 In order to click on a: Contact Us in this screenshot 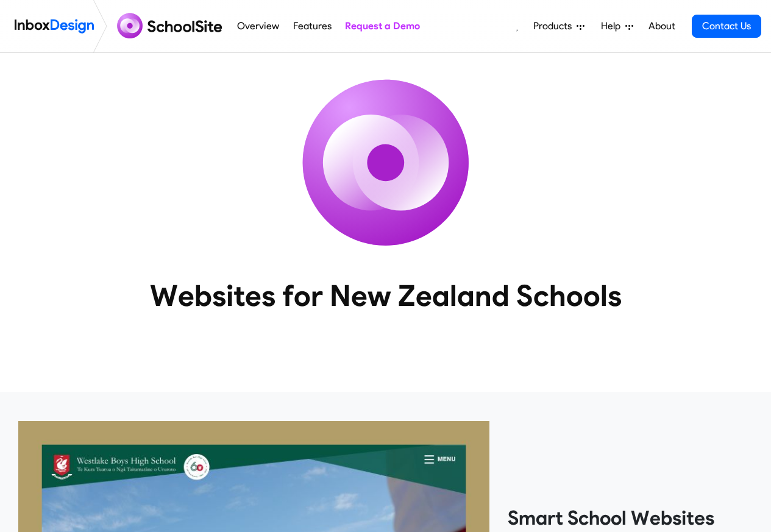, I will do `click(727, 26)`.